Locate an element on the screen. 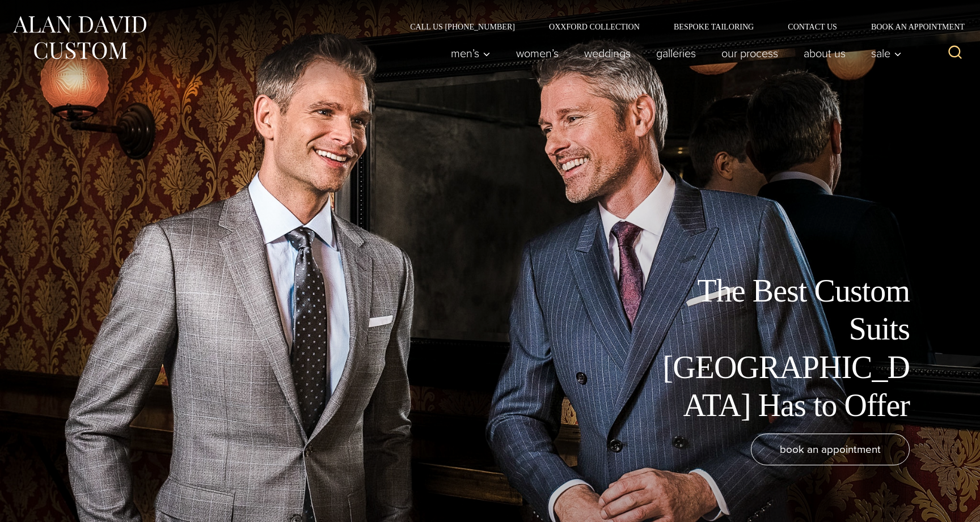  a: weddings is located at coordinates (607, 53).